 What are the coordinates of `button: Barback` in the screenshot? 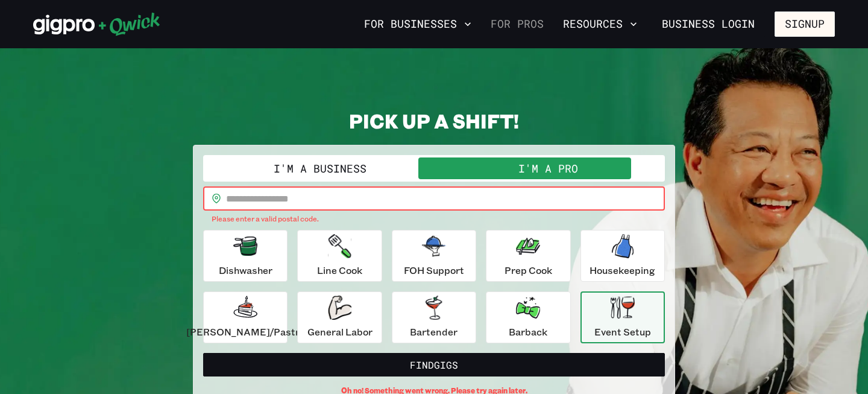 It's located at (528, 317).